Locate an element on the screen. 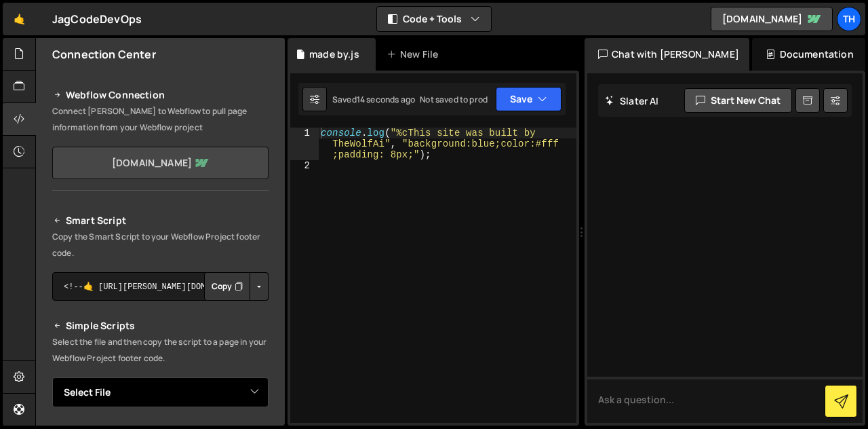  button: Copy is located at coordinates (227, 287).